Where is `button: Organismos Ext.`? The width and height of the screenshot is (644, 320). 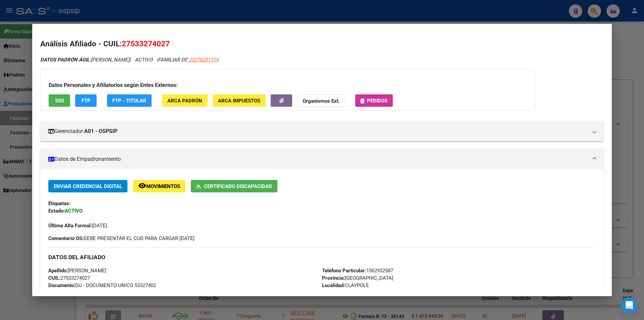 button: Organismos Ext. is located at coordinates (321, 100).